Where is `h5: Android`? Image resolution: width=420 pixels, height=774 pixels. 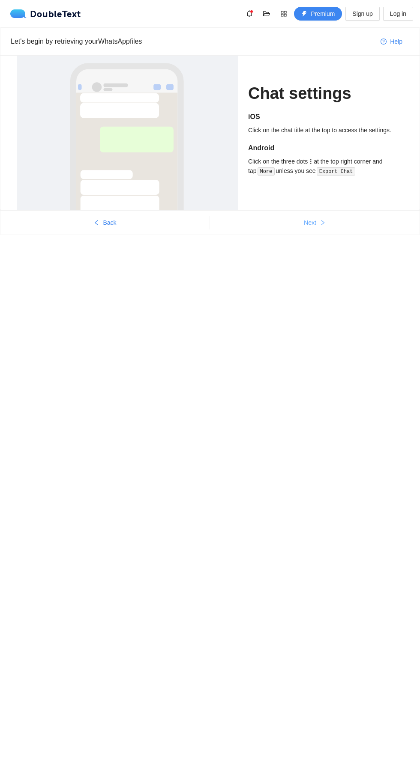
h5: Android is located at coordinates (325, 148).